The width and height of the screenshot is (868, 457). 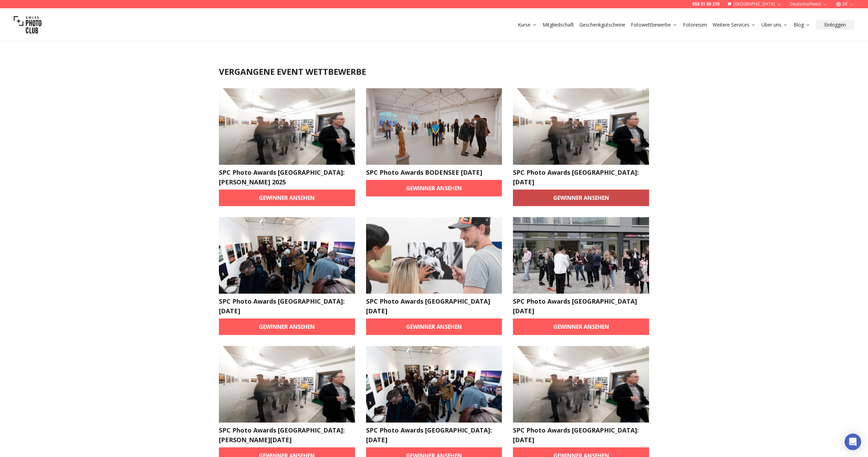 What do you see at coordinates (581, 255) in the screenshot?
I see `img: SPC Photo Awards BERLIN May 2025` at bounding box center [581, 255].